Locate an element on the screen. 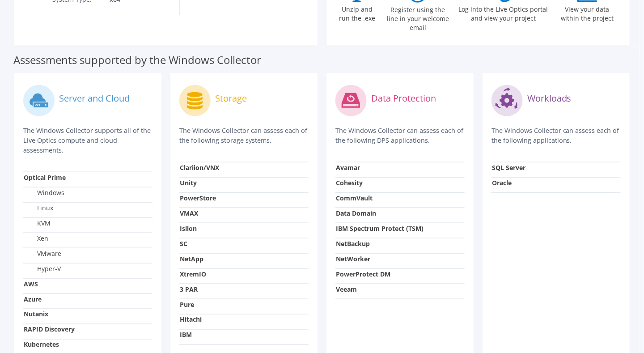 This screenshot has width=644, height=353. strong: Isilon is located at coordinates (188, 228).